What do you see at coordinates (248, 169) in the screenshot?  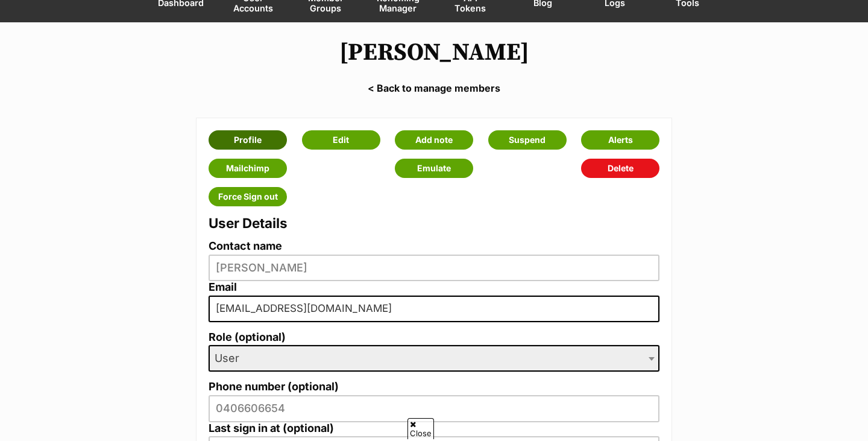 I see `a: Mailchimp` at bounding box center [248, 169].